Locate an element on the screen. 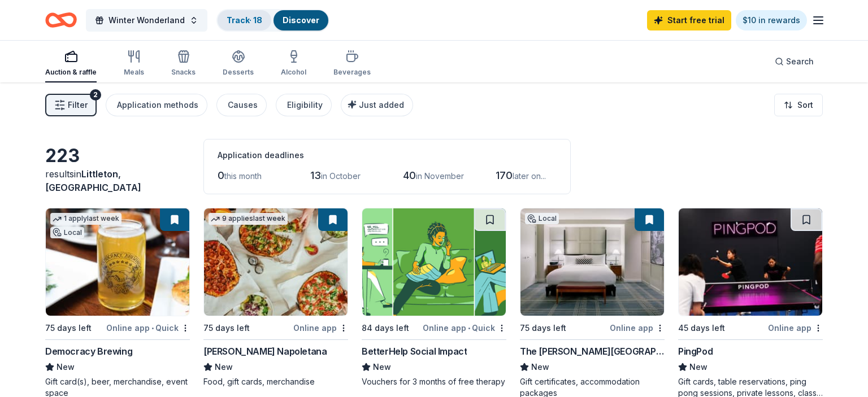 This screenshot has height=397, width=868. button: Beverages is located at coordinates (352, 64).